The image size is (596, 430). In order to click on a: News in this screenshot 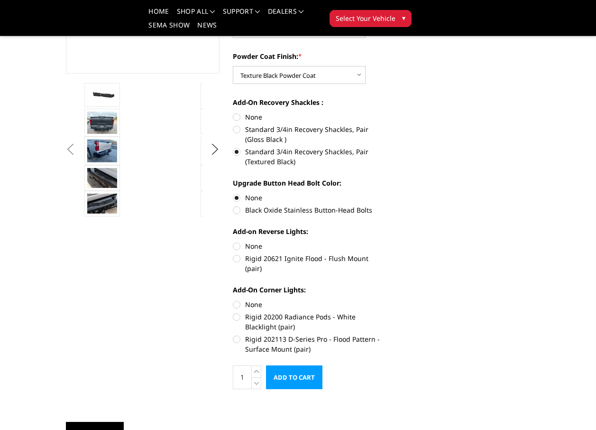, I will do `click(207, 28)`.